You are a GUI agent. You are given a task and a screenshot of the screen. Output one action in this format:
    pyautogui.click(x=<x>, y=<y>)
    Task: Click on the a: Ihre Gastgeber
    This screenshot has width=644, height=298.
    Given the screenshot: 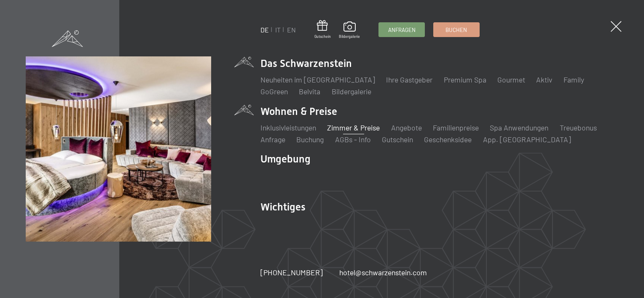 What is the action you would take?
    pyautogui.click(x=409, y=80)
    